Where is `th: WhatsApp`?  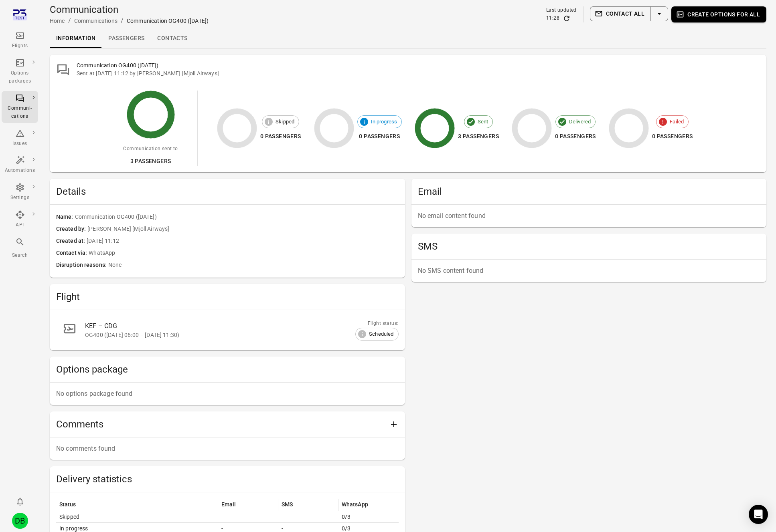
th: WhatsApp is located at coordinates (369, 505).